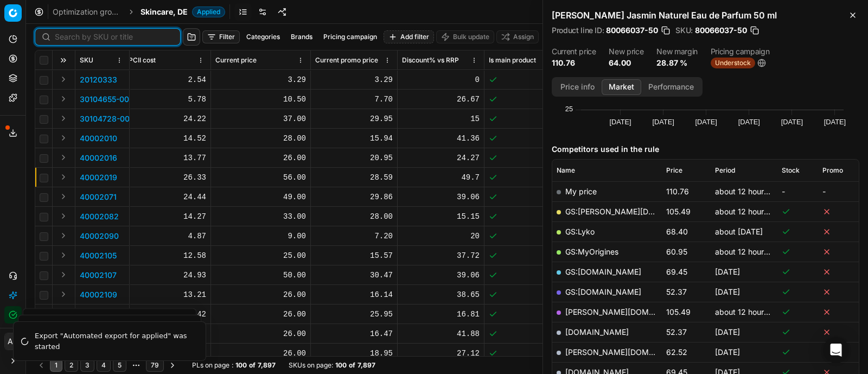 This screenshot has height=374, width=868. I want to click on div: 14.27, so click(167, 217).